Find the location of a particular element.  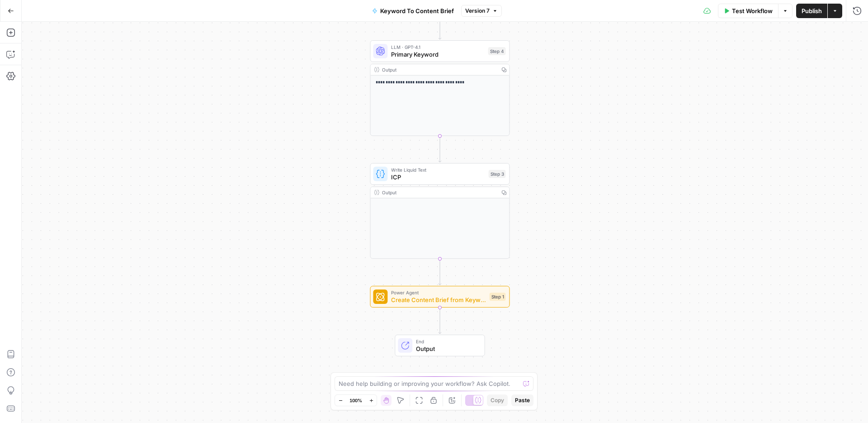

span: Write Liquid Text is located at coordinates (438, 170).